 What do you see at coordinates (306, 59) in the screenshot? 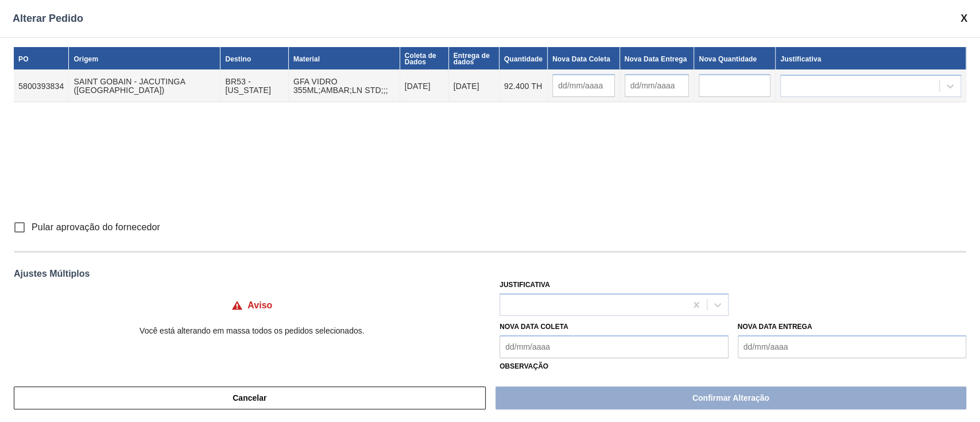
I see `font: Material` at bounding box center [306, 59].